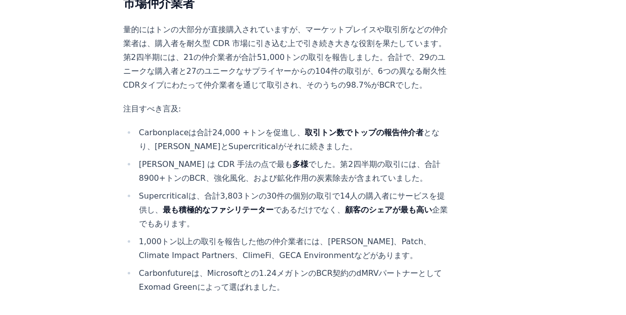  Describe the element at coordinates (389, 209) in the screenshot. I see `strong: 顧客のシェアが最も高い` at that location.